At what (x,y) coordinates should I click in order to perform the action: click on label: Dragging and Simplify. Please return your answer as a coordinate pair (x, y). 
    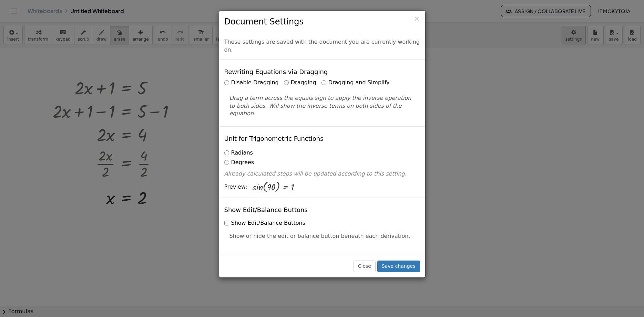
    Looking at the image, I should click on (355, 83).